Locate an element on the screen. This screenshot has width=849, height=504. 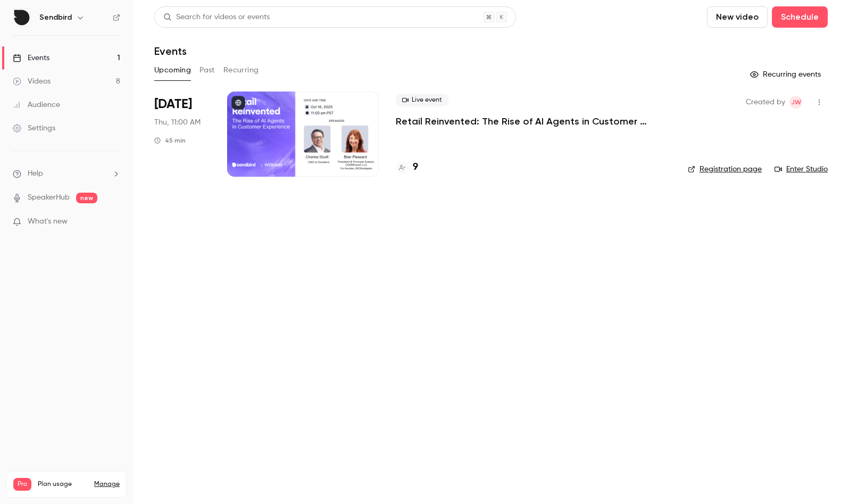
a: Enter Studio is located at coordinates (801, 169).